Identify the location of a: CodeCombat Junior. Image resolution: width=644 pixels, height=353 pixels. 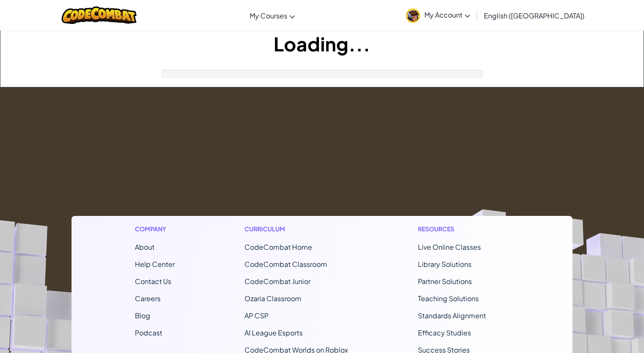
(278, 281).